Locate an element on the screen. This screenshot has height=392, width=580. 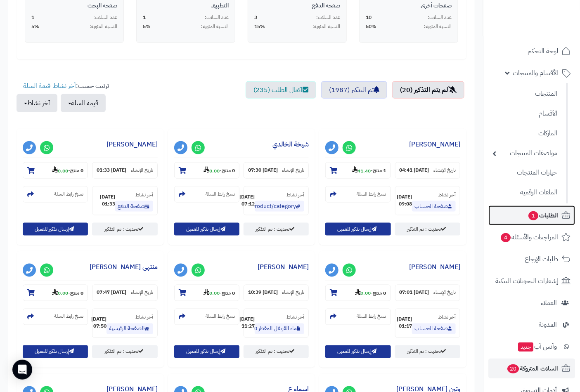
a: العملاء is located at coordinates (532, 303).